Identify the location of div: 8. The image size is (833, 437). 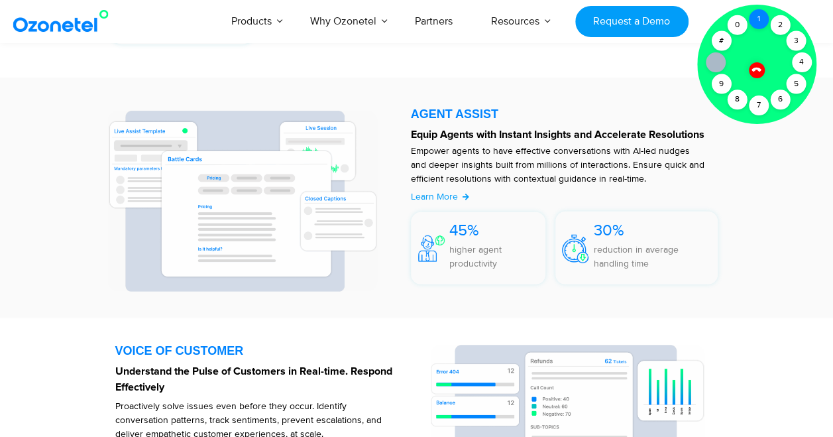
(737, 99).